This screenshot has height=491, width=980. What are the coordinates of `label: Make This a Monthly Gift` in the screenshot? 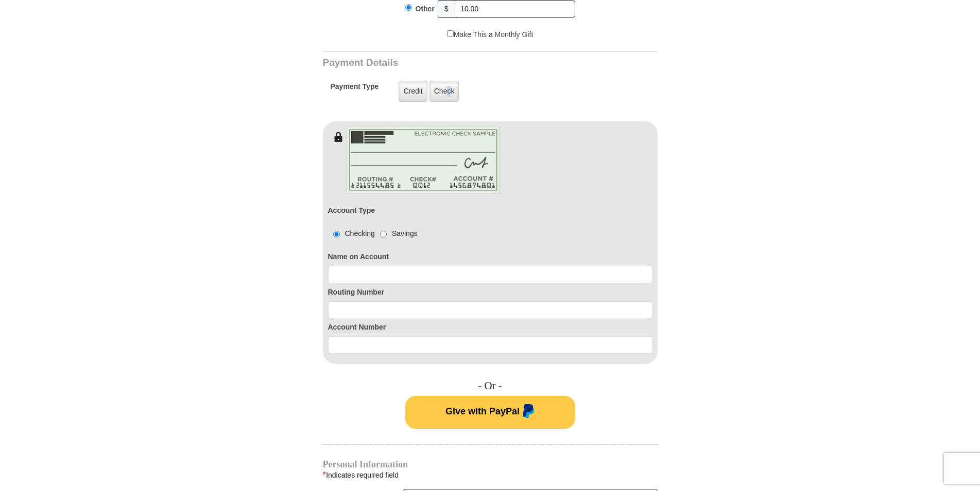 It's located at (490, 35).